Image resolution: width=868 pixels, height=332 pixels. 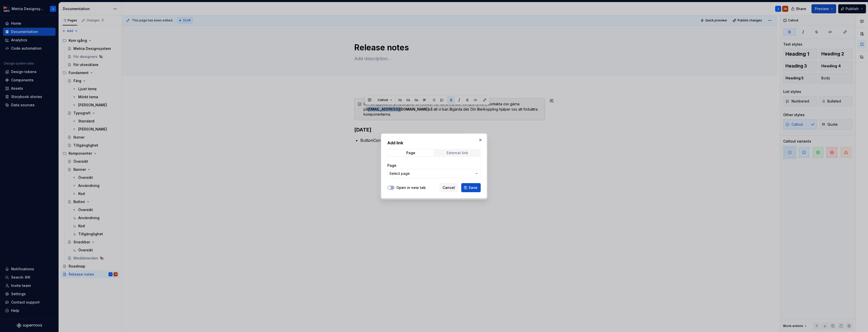 I want to click on button: Select page, so click(x=434, y=174).